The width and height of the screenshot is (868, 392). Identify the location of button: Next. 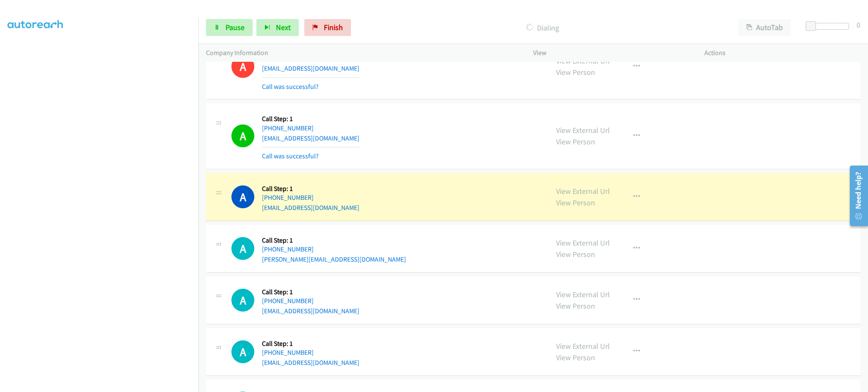
(278, 27).